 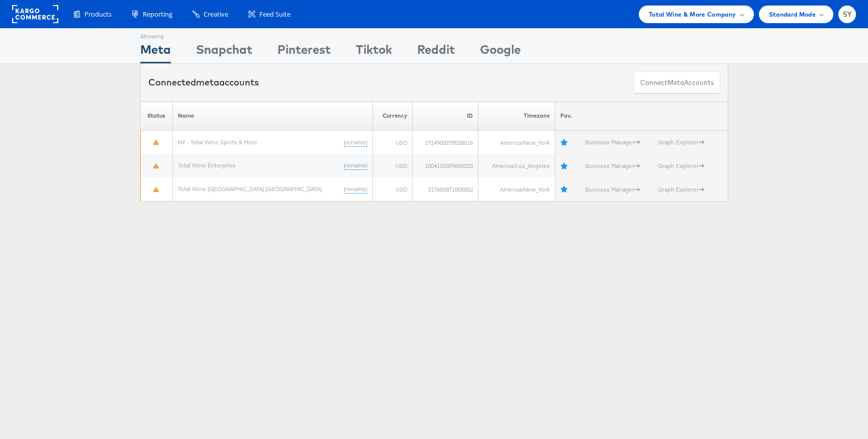 I want to click on span: Products, so click(x=98, y=14).